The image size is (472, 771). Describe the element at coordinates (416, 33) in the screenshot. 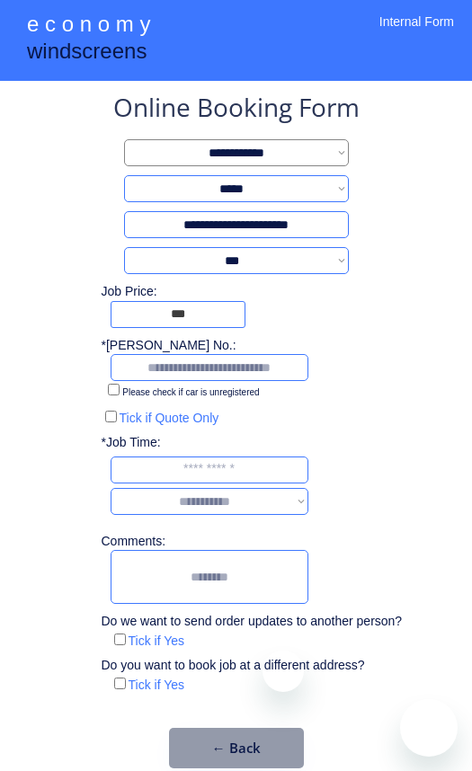

I see `div: Internal Form` at that location.